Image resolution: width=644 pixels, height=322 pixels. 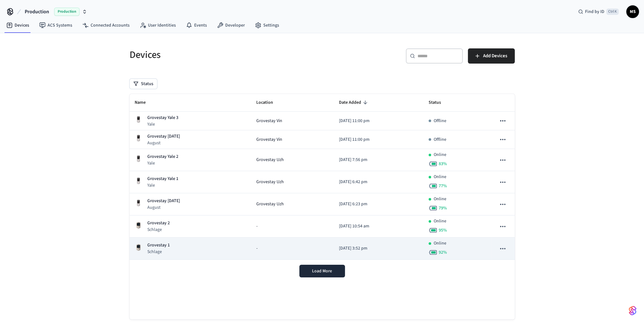 What do you see at coordinates (439, 103) in the screenshot?
I see `span: Status` at bounding box center [439, 103].